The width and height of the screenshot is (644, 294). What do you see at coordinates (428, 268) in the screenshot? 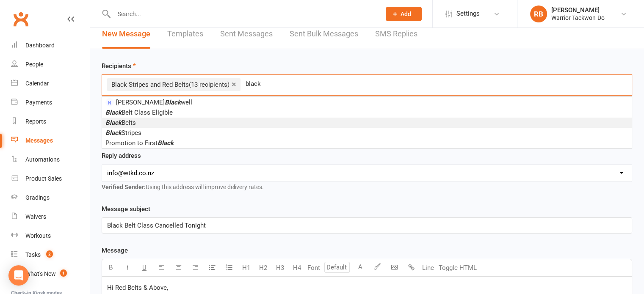
I see `button: Line` at bounding box center [428, 268].